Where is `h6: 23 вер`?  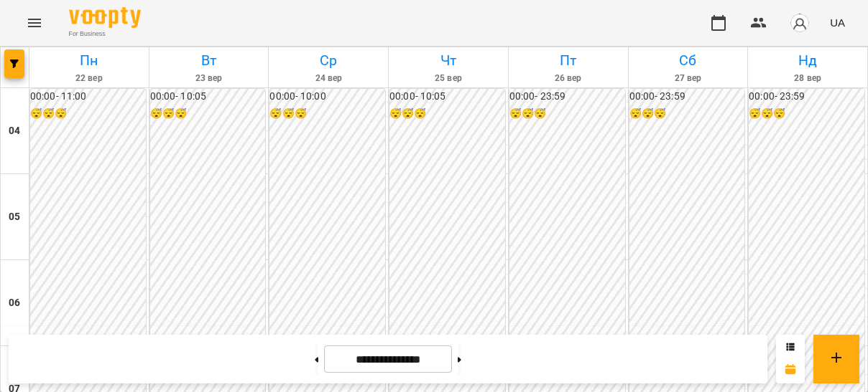
h6: 23 вер is located at coordinates (209, 78).